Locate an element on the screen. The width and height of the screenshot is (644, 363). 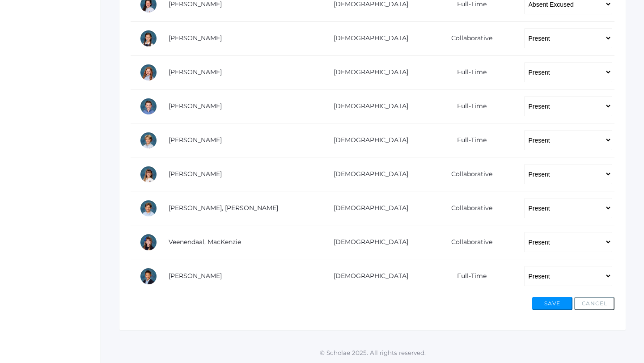
p: © Scholae 2025. All rights reserved. is located at coordinates (372, 353).